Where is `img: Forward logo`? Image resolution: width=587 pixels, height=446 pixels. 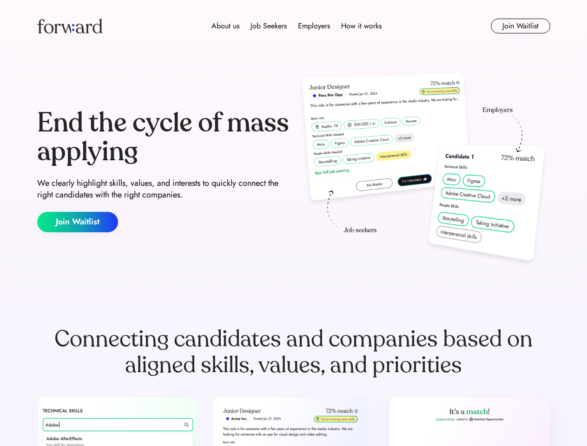 img: Forward logo is located at coordinates (70, 26).